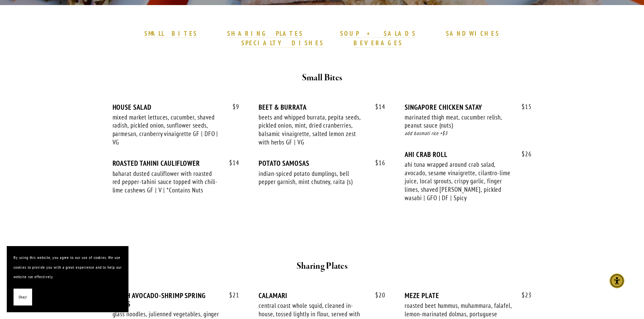 This screenshot has height=319, width=644. Describe the element at coordinates (171, 34) in the screenshot. I see `a: SMALL BITES` at that location.